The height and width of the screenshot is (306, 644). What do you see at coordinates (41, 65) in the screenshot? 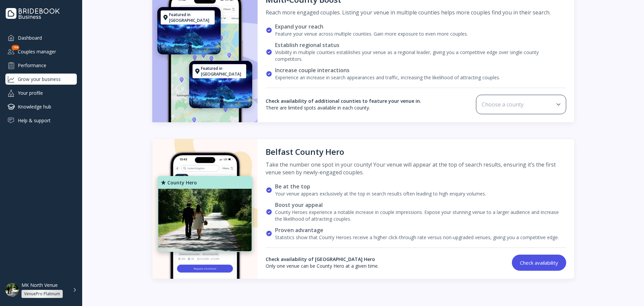
I see `a: Performance` at bounding box center [41, 65].